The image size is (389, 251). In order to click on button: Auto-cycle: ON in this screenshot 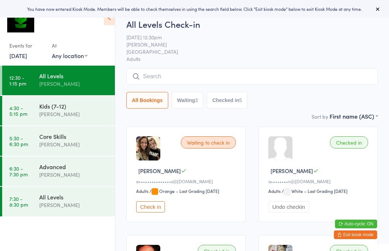, I will do `click(356, 224)`.